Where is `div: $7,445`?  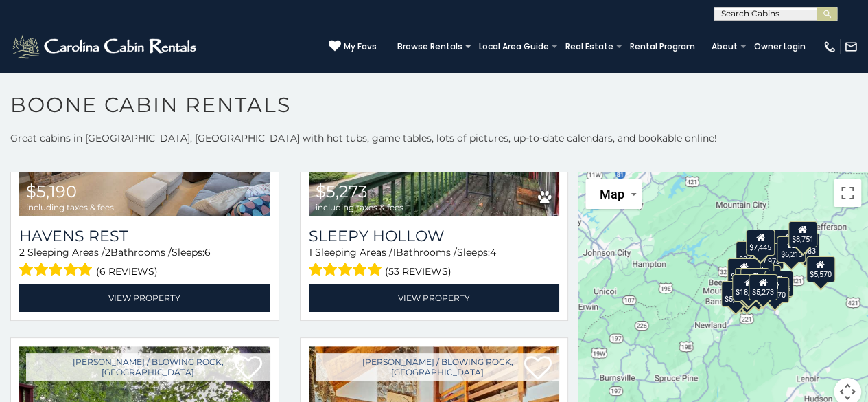 div: $7,445 is located at coordinates (760, 242).